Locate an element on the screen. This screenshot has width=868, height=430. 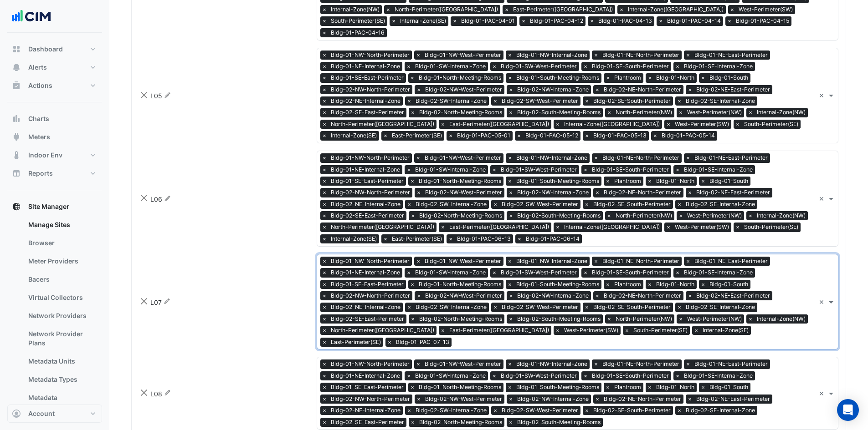
span: L06 is located at coordinates (156, 199).